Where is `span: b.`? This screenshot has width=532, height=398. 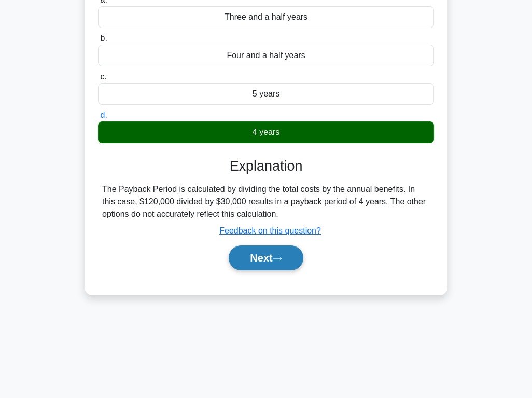 span: b. is located at coordinates (103, 38).